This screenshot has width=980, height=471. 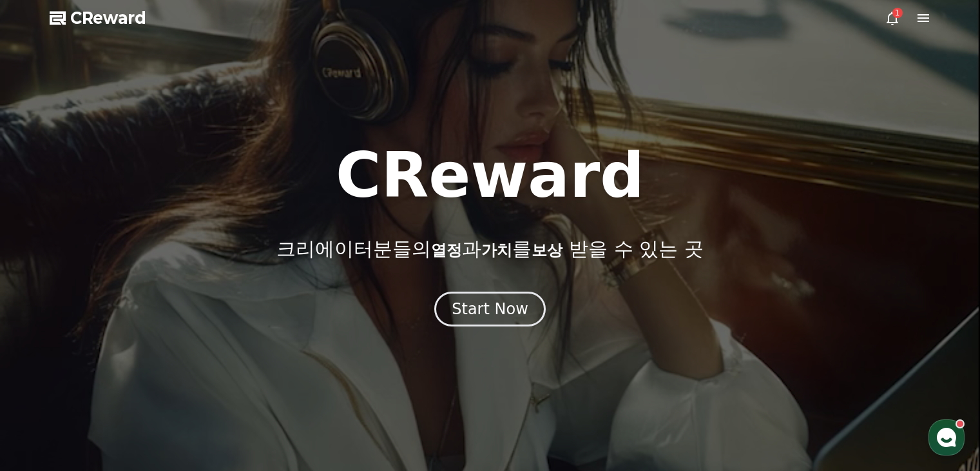 What do you see at coordinates (490, 176) in the screenshot?
I see `h1: CReward` at bounding box center [490, 176].